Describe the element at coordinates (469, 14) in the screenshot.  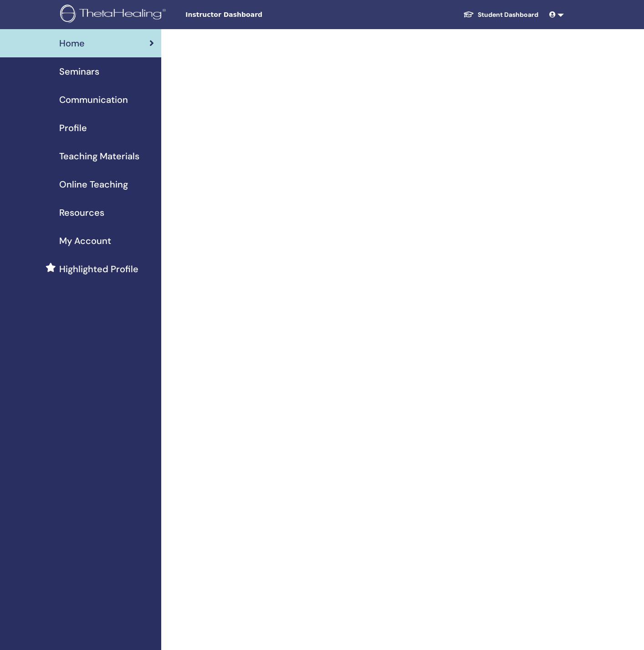
I see `img: graduation-cap-white.svg` at that location.